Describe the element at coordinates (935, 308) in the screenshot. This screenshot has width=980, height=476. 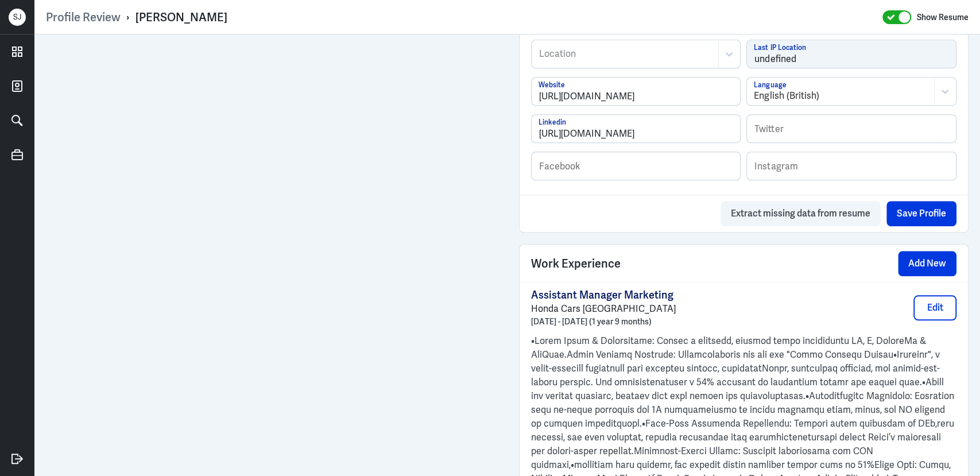
I see `button: Edit` at that location.